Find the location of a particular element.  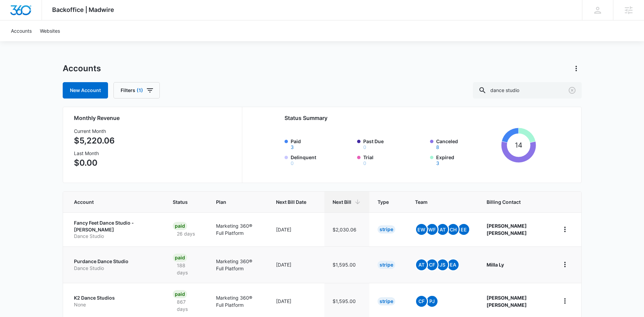

span: Next Bill Date is located at coordinates (291, 202).